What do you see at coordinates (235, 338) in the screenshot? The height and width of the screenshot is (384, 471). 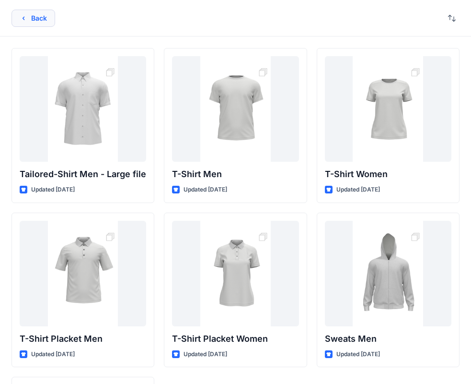 I see `p: T-Shirt Placket Women` at bounding box center [235, 338].